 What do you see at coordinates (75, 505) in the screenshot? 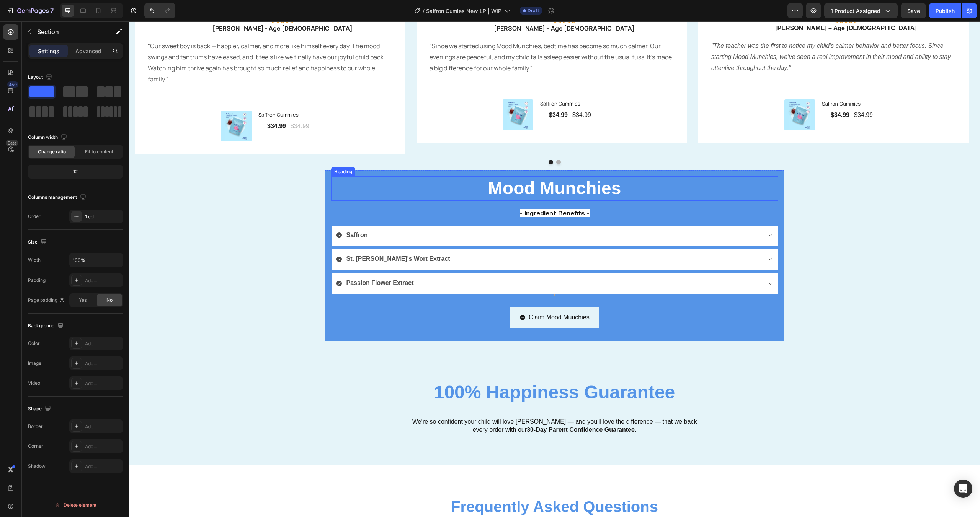
I see `div: Delete element` at bounding box center [75, 505].